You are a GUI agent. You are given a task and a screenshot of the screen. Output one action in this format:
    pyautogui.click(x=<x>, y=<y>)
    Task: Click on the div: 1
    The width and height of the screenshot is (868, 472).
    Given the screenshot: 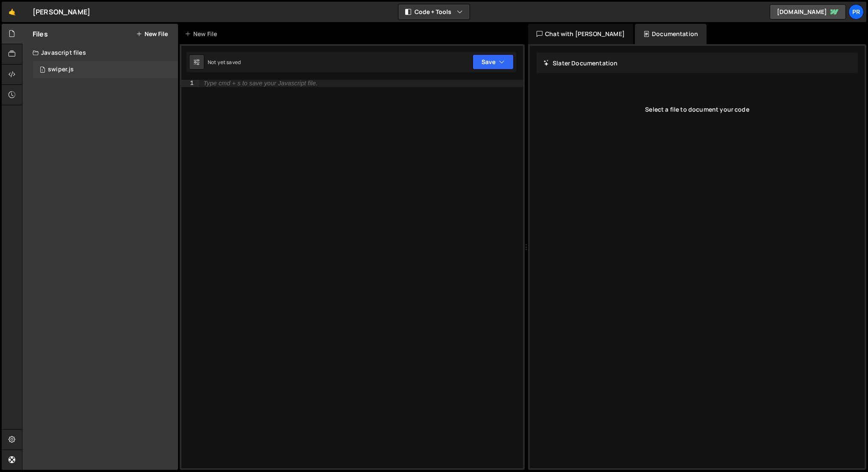 What is the action you would take?
    pyautogui.click(x=190, y=83)
    